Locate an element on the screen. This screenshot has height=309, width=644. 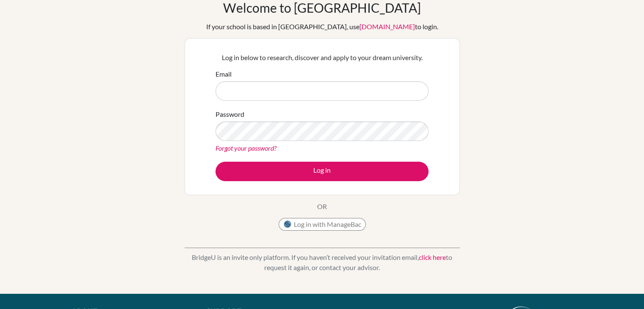
a: Forgot your password? is located at coordinates (246, 148).